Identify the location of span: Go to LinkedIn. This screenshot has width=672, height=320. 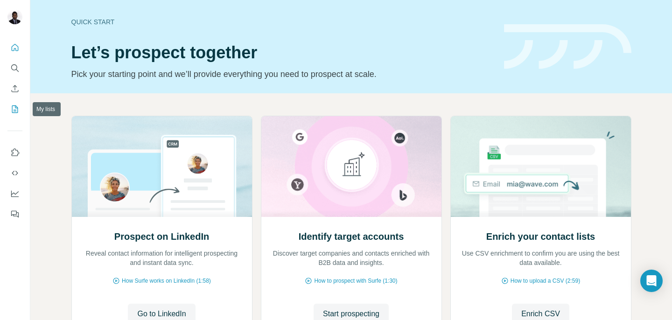
(162, 314).